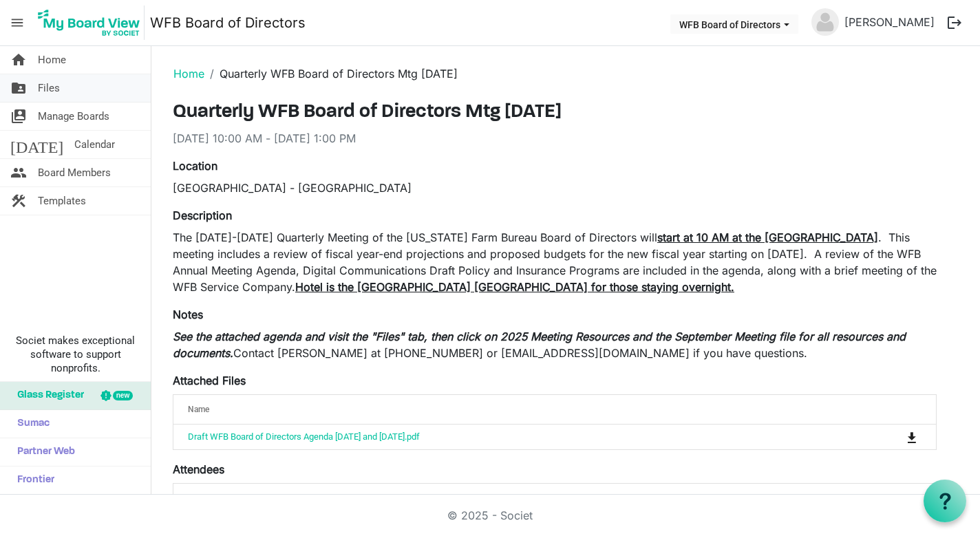 The height and width of the screenshot is (536, 980). What do you see at coordinates (19, 116) in the screenshot?
I see `span: switch_account` at bounding box center [19, 116].